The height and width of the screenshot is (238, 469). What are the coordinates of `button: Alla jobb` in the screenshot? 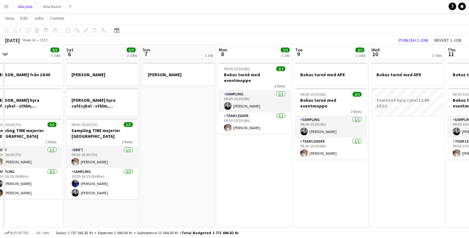 It's located at (26, 6).